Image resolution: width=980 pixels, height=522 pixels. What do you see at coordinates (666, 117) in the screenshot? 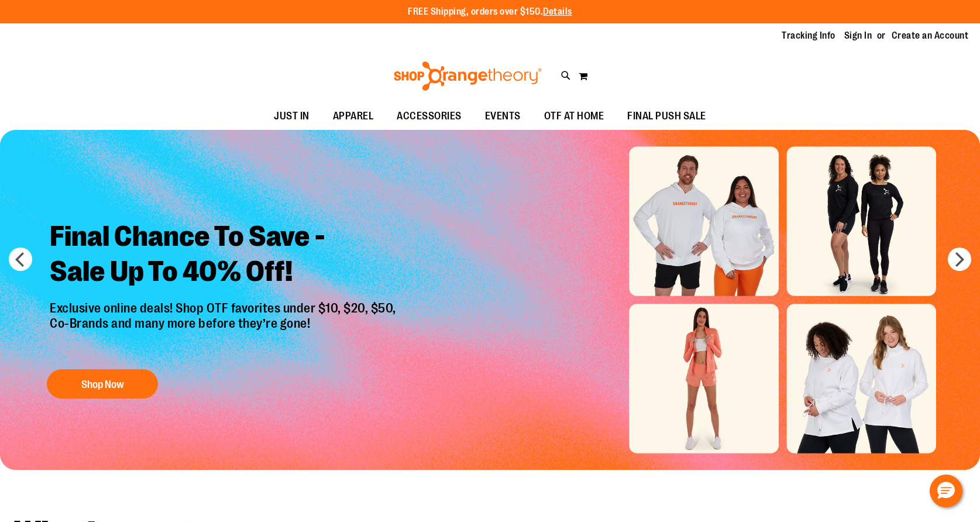
I see `a: FINAL PUSH SALE` at bounding box center [666, 117].